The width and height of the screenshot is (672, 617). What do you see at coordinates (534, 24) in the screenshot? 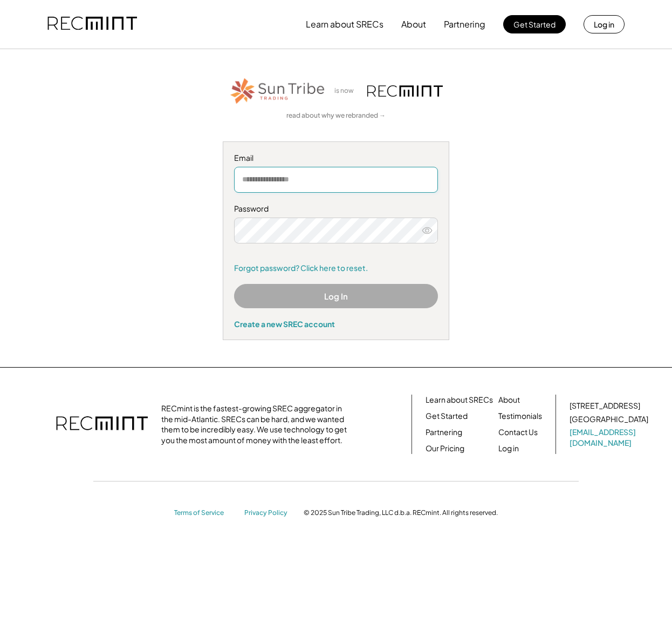
I see `button: Get Started` at bounding box center [534, 24].